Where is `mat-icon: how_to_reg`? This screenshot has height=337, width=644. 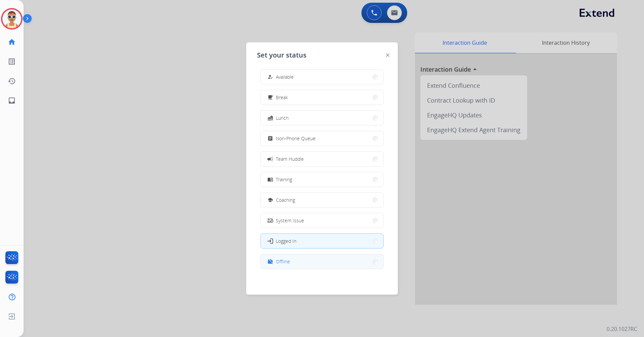
mat-icon: how_to_reg is located at coordinates (270, 77).